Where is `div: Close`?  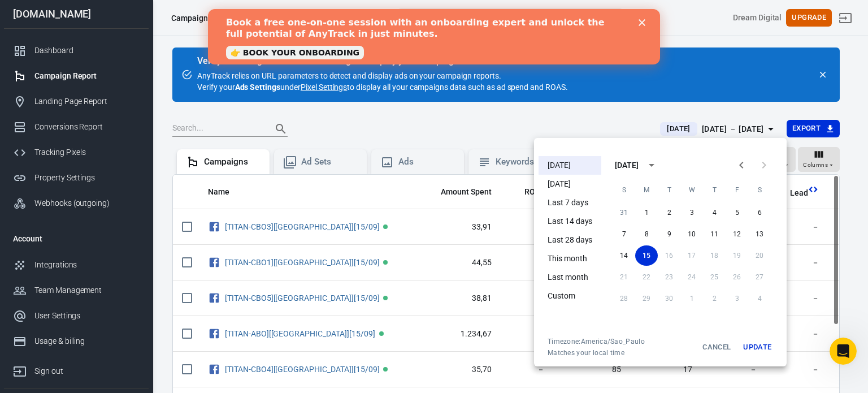 div: Close is located at coordinates (436, 14).